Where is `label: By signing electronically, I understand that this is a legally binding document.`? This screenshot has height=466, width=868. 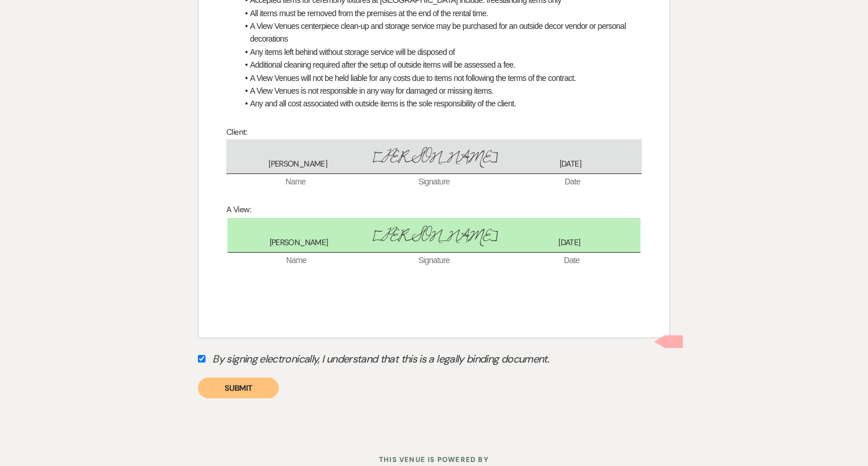
label: By signing electronically, I understand that this is a legally binding document. is located at coordinates (434, 361).